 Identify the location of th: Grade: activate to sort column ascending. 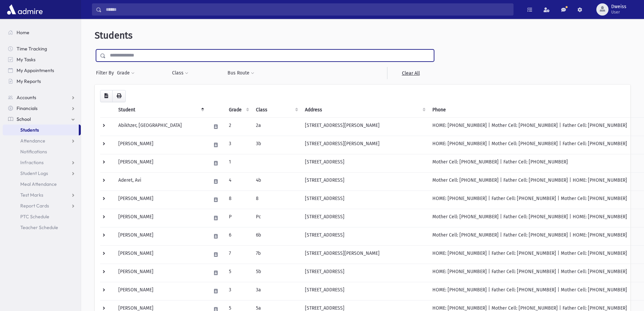
(238, 110).